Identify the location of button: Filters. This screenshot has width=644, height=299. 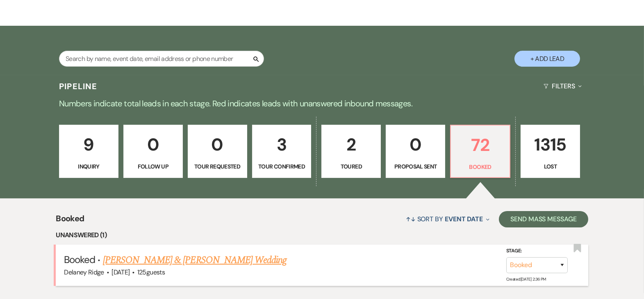
(562, 86).